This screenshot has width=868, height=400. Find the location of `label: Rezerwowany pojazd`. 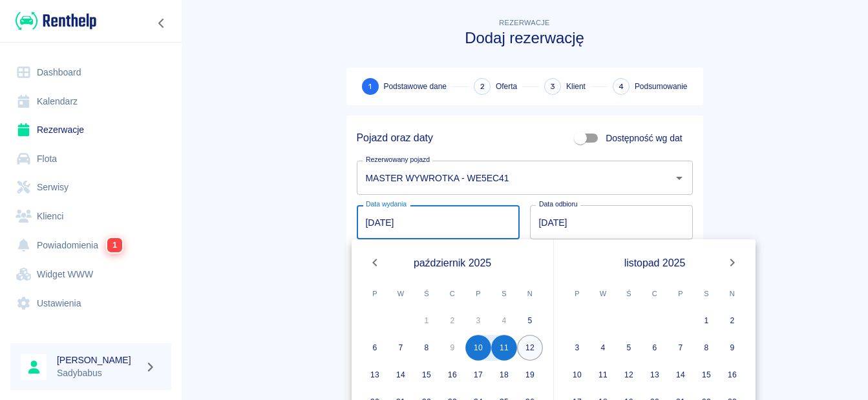

label: Rezerwowany pojazd is located at coordinates (397, 160).